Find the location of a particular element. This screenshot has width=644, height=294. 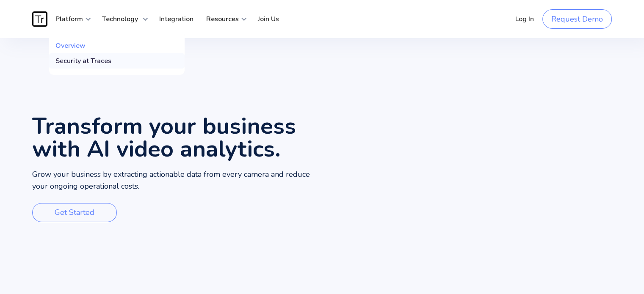

a: Join Us is located at coordinates (268, 19).